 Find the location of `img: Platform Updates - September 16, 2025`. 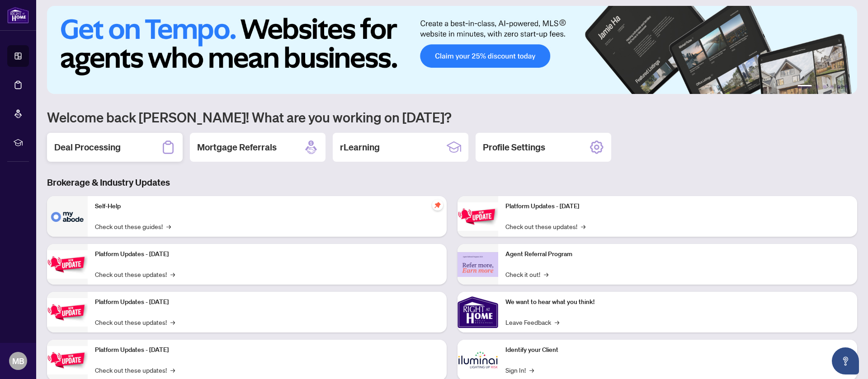

img: Platform Updates - September 16, 2025 is located at coordinates (67, 264).